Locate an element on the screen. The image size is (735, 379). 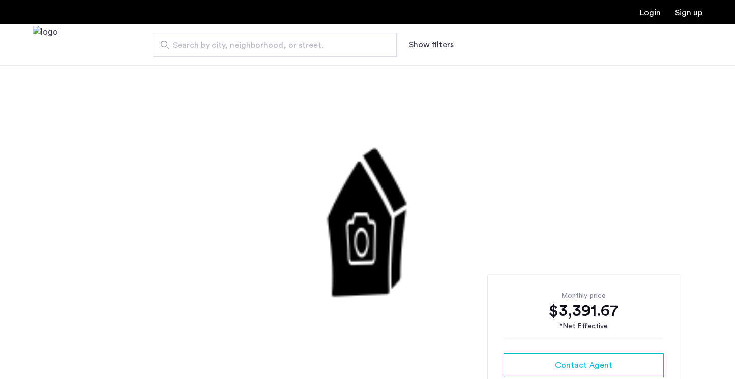
a: Login is located at coordinates (650, 13).